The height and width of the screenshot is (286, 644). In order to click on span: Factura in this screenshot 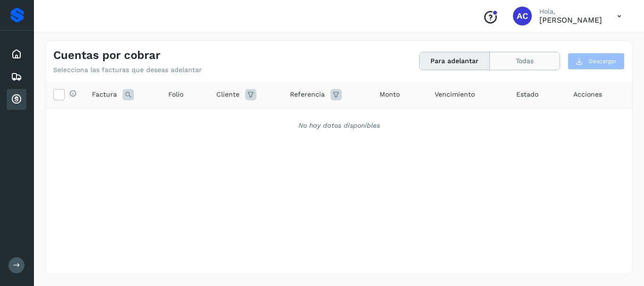, I will do `click(104, 94)`.